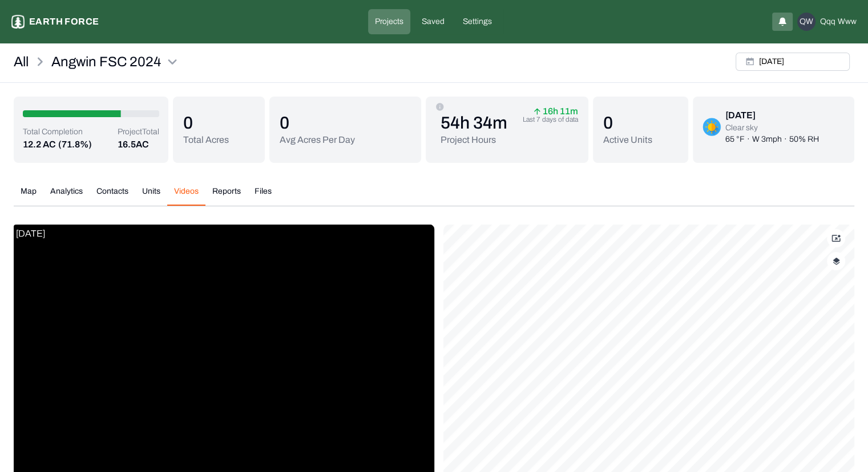  What do you see at coordinates (477, 22) in the screenshot?
I see `a: Settings` at bounding box center [477, 22].